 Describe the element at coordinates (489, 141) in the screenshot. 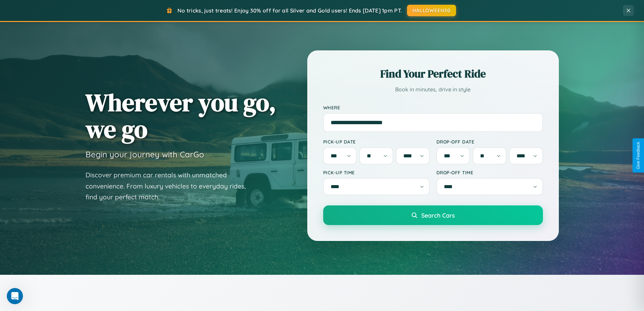

I see `label: Drop-off Date` at that location.